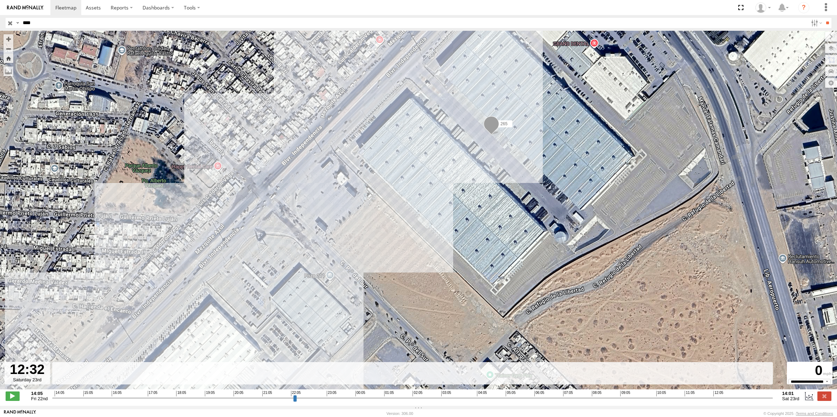 This screenshot has width=837, height=417. What do you see at coordinates (511, 394) in the screenshot?
I see `span: 05:05` at bounding box center [511, 394].